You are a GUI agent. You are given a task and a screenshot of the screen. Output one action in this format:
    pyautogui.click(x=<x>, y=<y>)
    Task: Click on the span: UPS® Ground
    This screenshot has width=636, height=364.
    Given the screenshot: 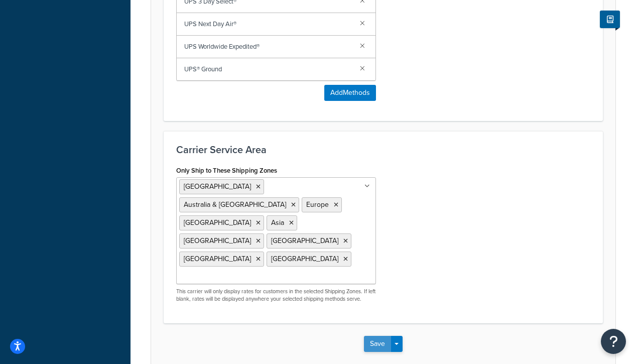 What is the action you would take?
    pyautogui.click(x=268, y=69)
    